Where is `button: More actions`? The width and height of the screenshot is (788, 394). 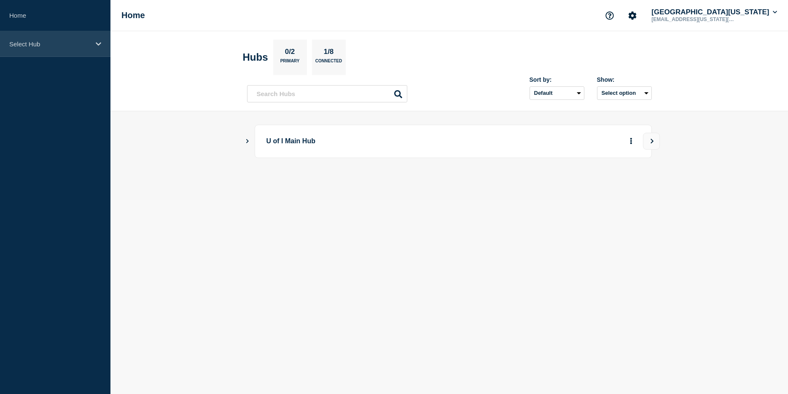 button: More actions is located at coordinates (631, 141).